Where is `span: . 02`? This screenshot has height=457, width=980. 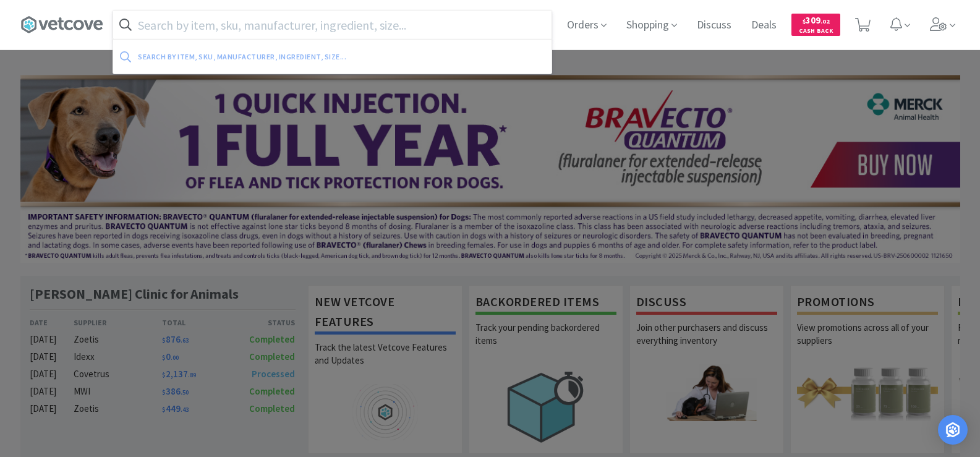
span: . 02 is located at coordinates (825, 21).